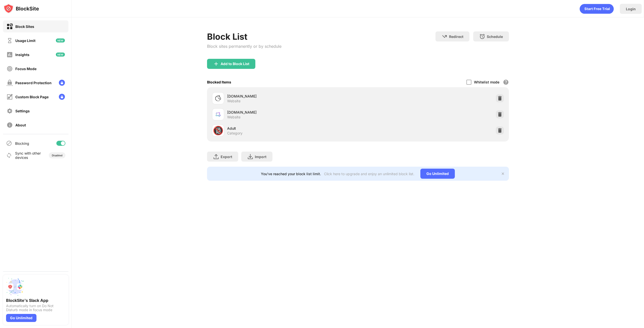  Describe the element at coordinates (293, 128) in the screenshot. I see `div: Adult` at that location.